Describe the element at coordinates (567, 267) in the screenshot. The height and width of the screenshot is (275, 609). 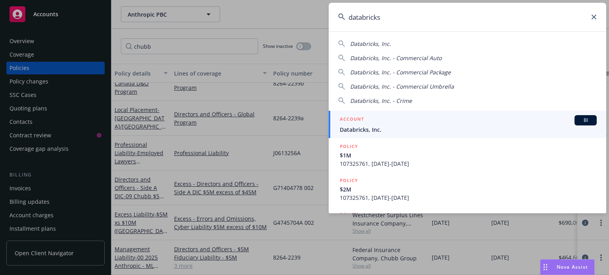
I see `button: Nova Assist` at that location.